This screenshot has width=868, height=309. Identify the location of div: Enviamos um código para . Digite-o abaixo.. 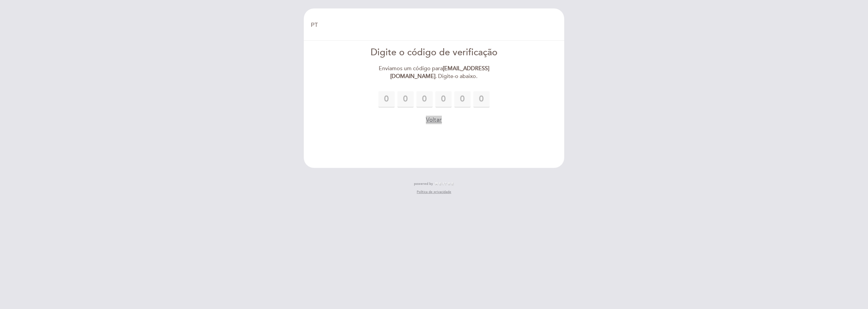
(434, 73).